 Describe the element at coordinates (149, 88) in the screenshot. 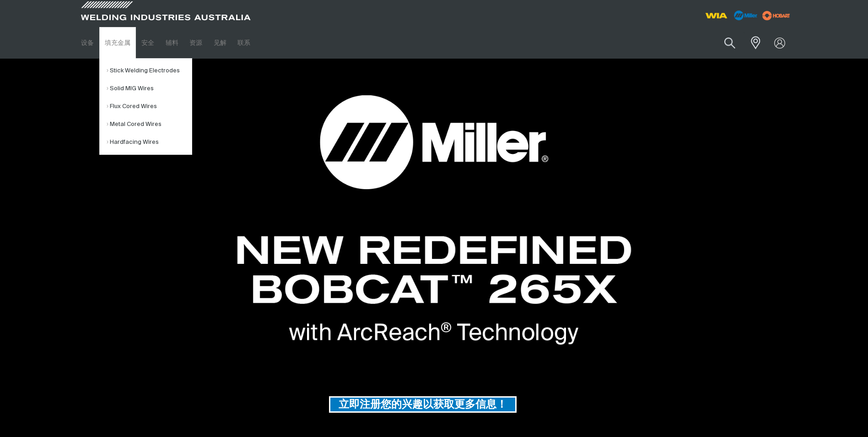

I see `a: Solid MIG Wires` at that location.